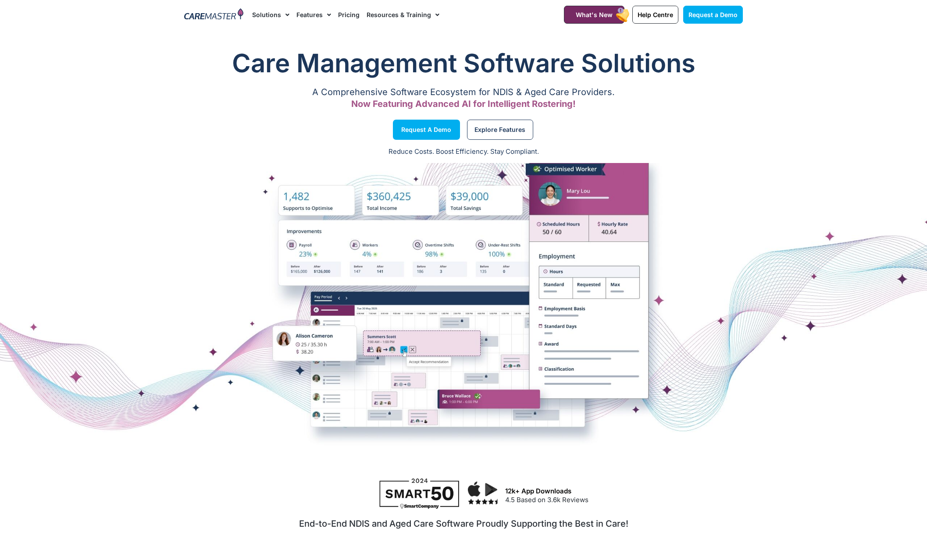  Describe the element at coordinates (622, 491) in the screenshot. I see `h3: 12k+ App Downloads` at that location.